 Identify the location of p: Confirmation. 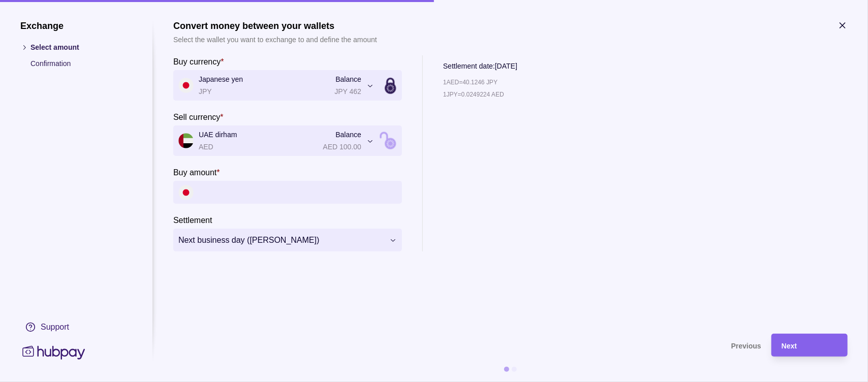
(81, 63).